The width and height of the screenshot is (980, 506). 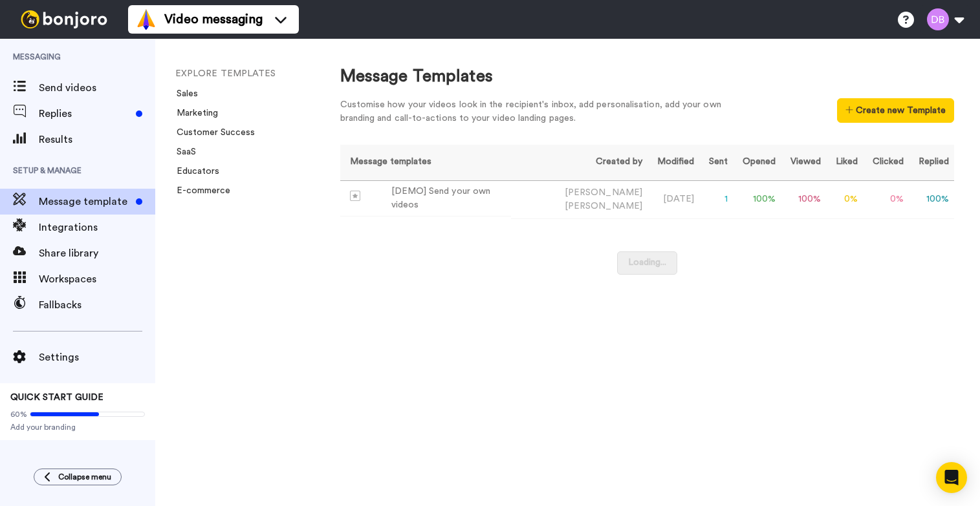 I want to click on a: Marketing, so click(x=193, y=113).